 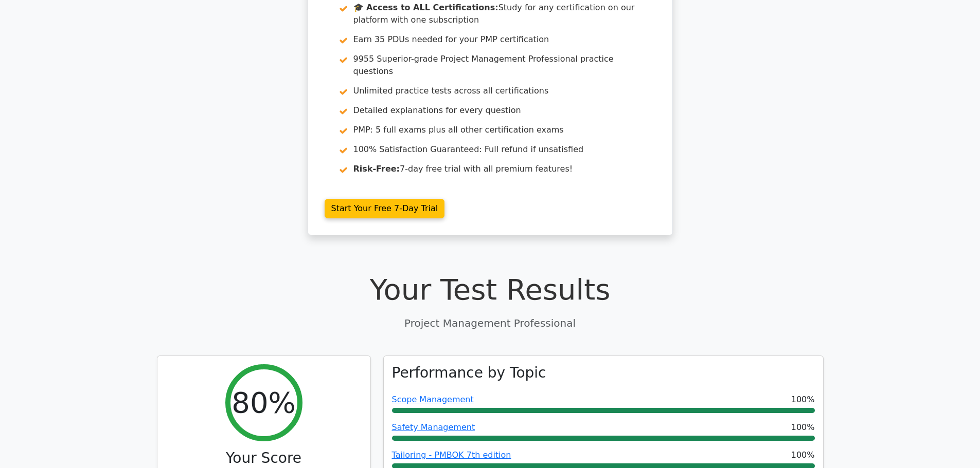 What do you see at coordinates (263, 403) in the screenshot?
I see `h2: 80%` at bounding box center [263, 403].